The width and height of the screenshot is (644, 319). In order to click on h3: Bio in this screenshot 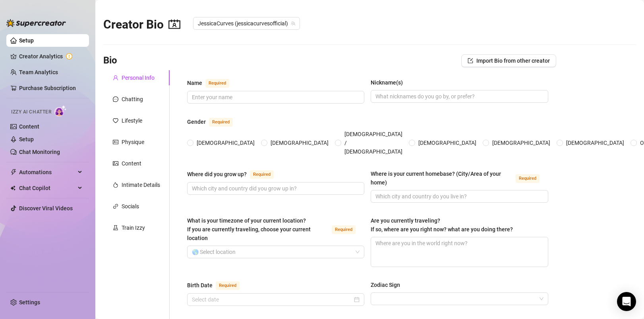, I will do `click(110, 61)`.